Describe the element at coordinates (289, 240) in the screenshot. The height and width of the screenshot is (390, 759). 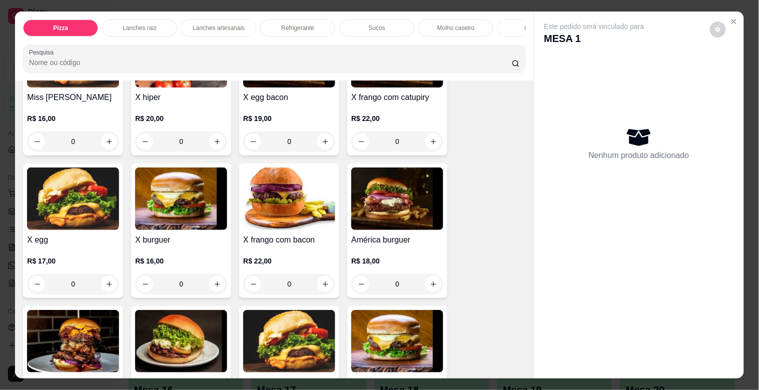
I see `h4: X frango com bacon` at that location.